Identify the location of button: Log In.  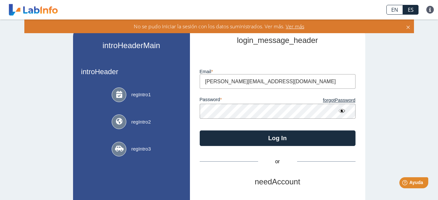
(277, 138).